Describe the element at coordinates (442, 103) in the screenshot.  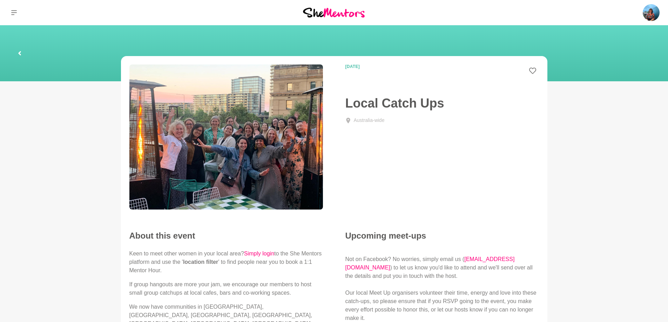
I see `h1: Local Catch Ups` at that location.